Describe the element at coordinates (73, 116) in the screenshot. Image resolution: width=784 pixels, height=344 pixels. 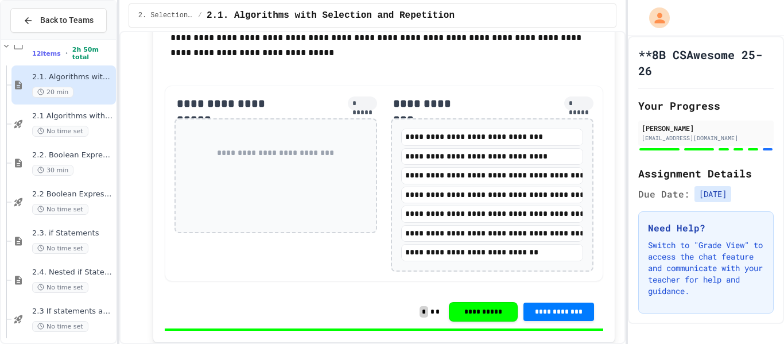
I see `span: 2.1 Algorithms with Selection and Repetition - Topic 2.1` at that location.